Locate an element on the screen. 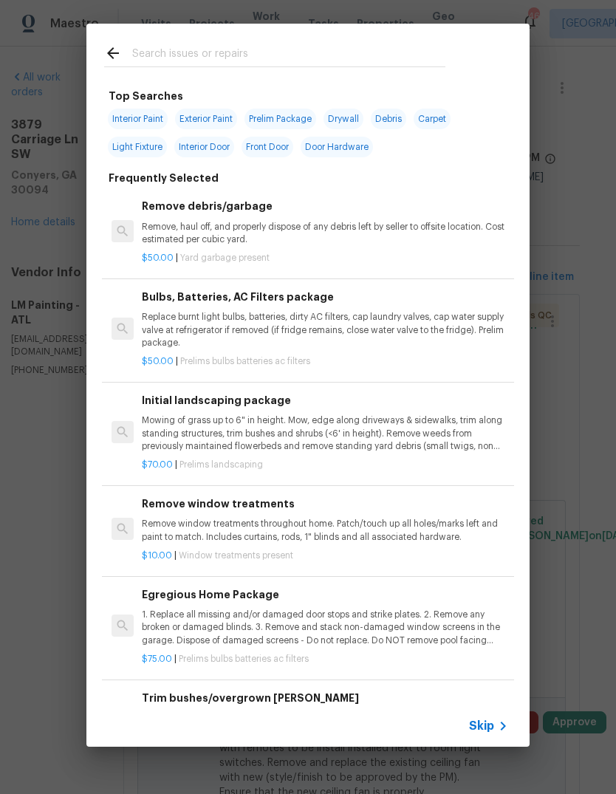  span: Exterior Paint is located at coordinates (206, 119).